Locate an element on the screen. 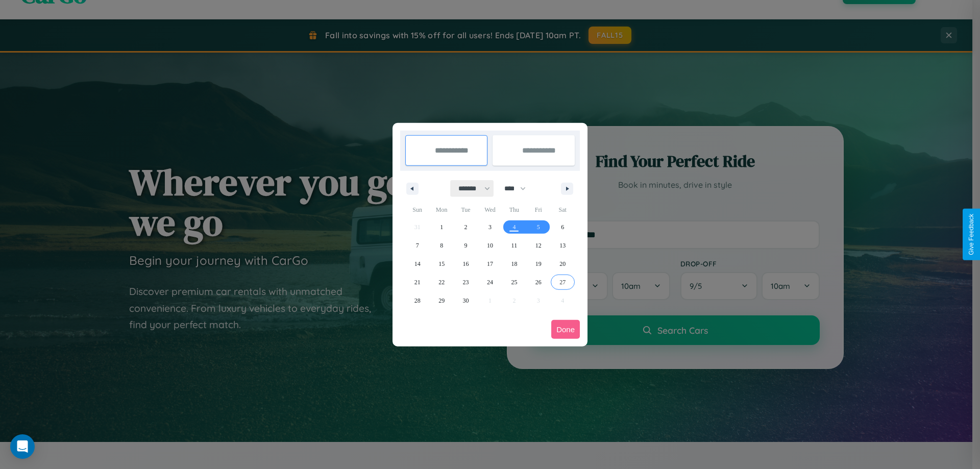  button: 1 is located at coordinates (441, 228).